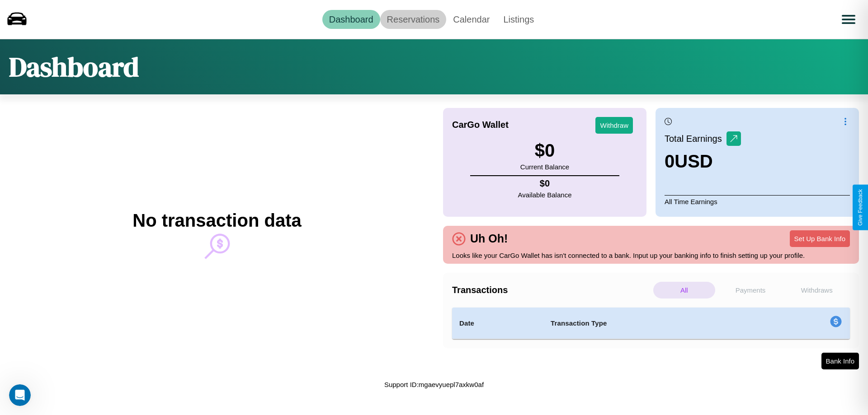 The width and height of the screenshot is (868, 415). I want to click on p: All Time Earnings, so click(757, 201).